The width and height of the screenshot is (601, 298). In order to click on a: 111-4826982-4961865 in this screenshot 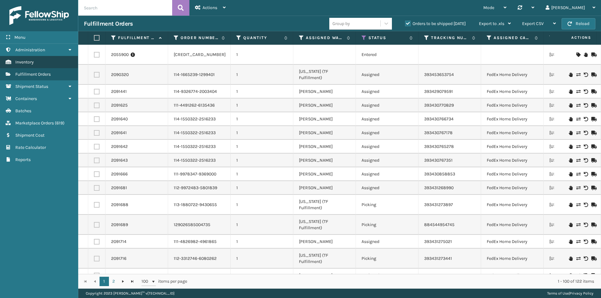, I will do `click(195, 242)`.